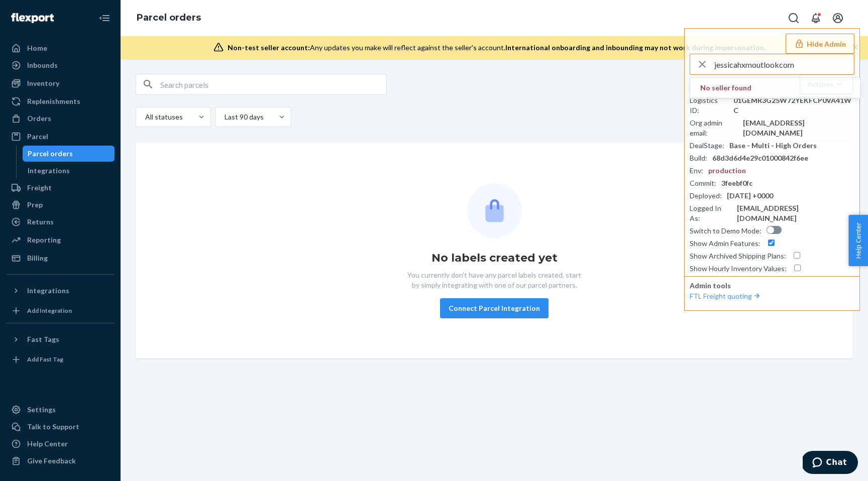  Describe the element at coordinates (760, 158) in the screenshot. I see `div: 68d3d6d4e29c01000842f6ee` at that location.